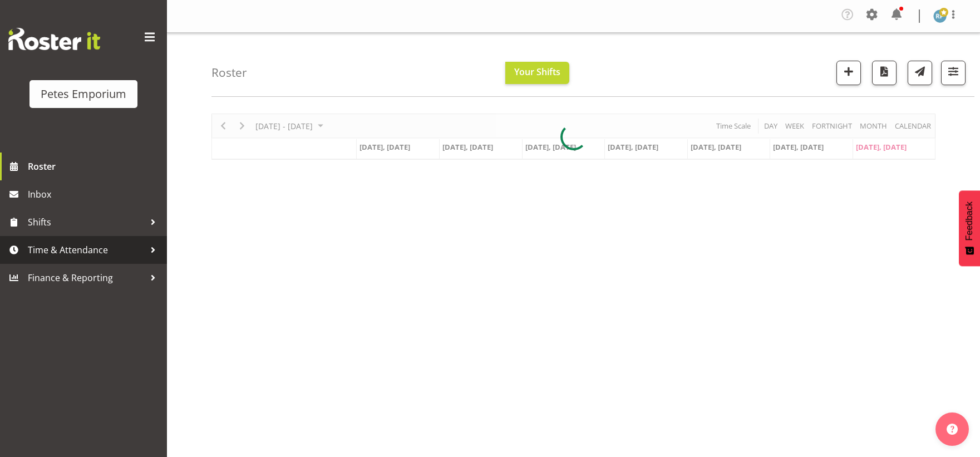 This screenshot has height=457, width=980. I want to click on span: Roster, so click(94, 167).